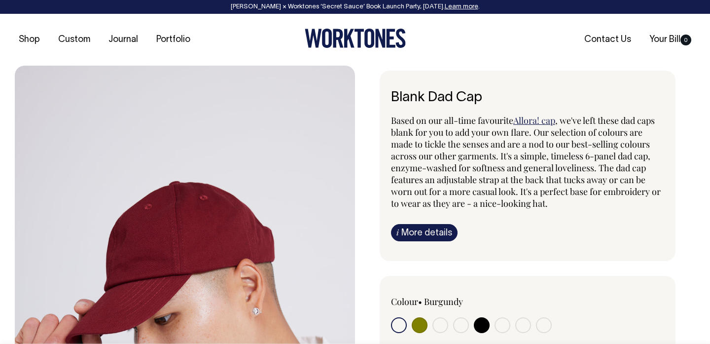  Describe the element at coordinates (123, 39) in the screenshot. I see `a: Journal` at that location.